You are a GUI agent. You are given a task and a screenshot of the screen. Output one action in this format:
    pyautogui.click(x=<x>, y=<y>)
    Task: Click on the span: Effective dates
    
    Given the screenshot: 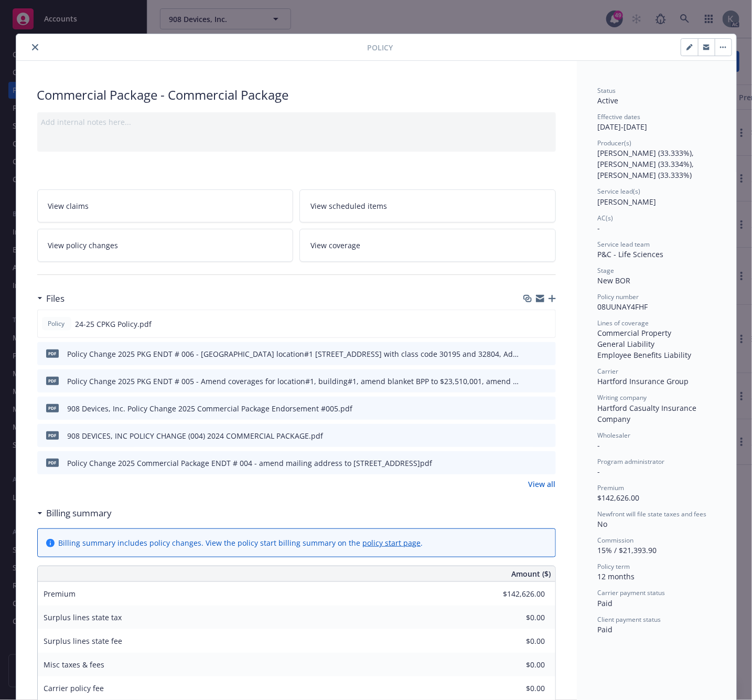 What is the action you would take?
    pyautogui.click(x=619, y=117)
    